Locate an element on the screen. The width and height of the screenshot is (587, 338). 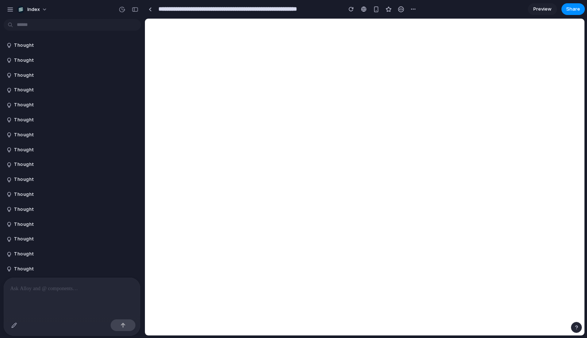
a: Preview is located at coordinates (543, 9).